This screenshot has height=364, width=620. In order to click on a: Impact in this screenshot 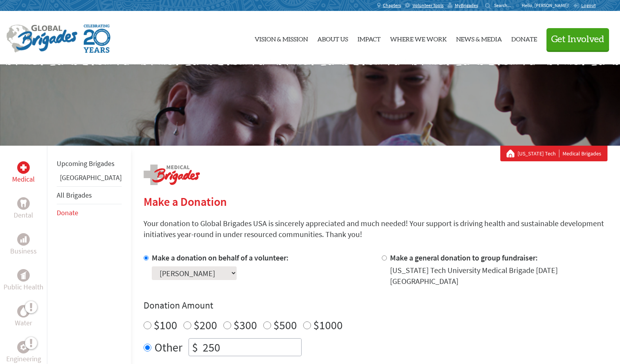, I will do `click(369, 38)`.